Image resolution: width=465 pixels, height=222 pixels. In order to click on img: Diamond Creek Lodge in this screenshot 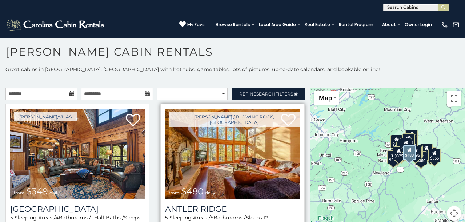, I will do `click(77, 154)`.